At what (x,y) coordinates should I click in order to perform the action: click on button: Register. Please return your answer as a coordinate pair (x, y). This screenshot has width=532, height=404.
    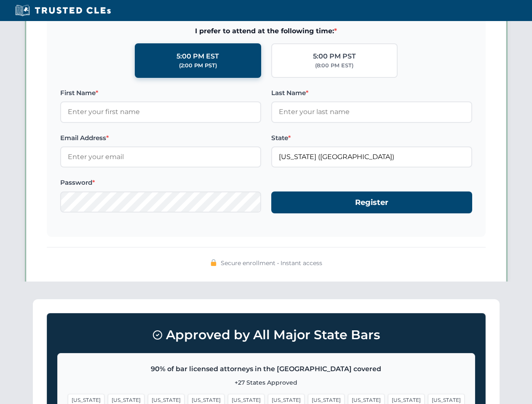
    Looking at the image, I should click on (371, 202).